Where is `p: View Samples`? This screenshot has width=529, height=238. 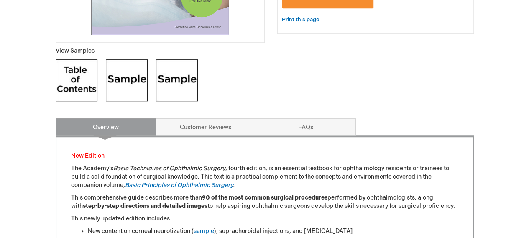 p: View Samples is located at coordinates (160, 51).